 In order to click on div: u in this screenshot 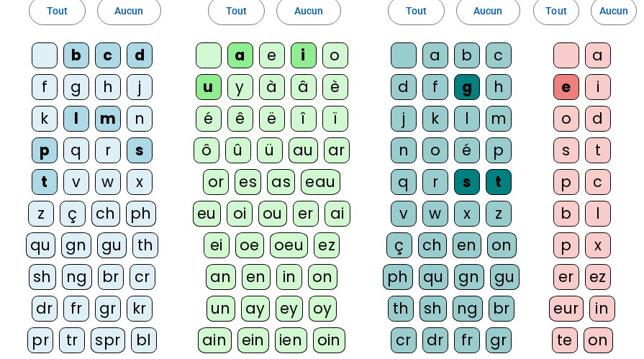, I will do `click(209, 87)`.